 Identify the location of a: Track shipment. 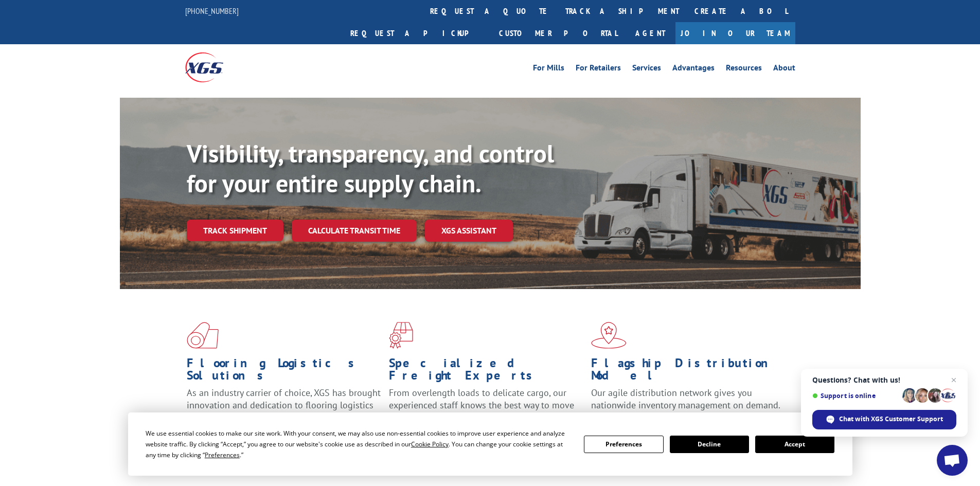
(235, 230).